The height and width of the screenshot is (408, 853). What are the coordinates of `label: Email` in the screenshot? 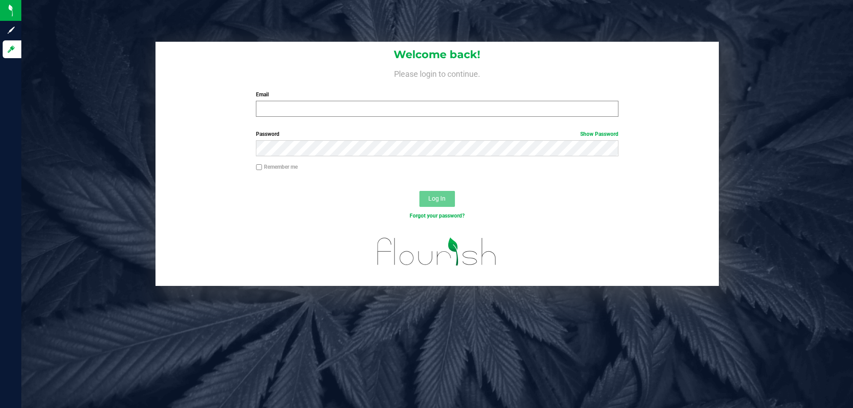 It's located at (437, 95).